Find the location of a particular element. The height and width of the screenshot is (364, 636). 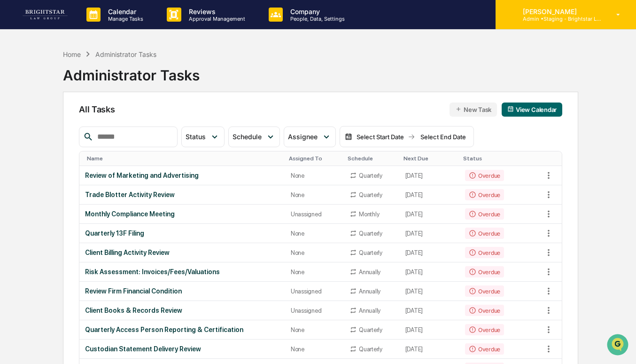

div: Quarterly Access Person Reporting & Certification is located at coordinates (182, 329).